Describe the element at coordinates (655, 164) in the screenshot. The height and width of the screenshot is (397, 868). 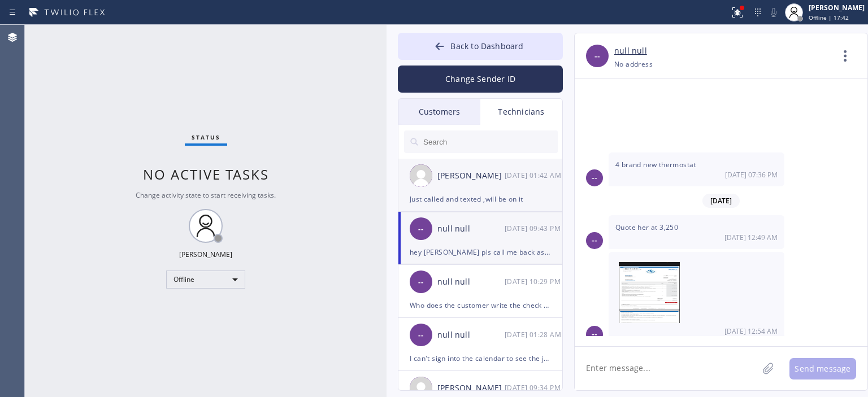
I see `span: 4 brand new thermostat` at that location.